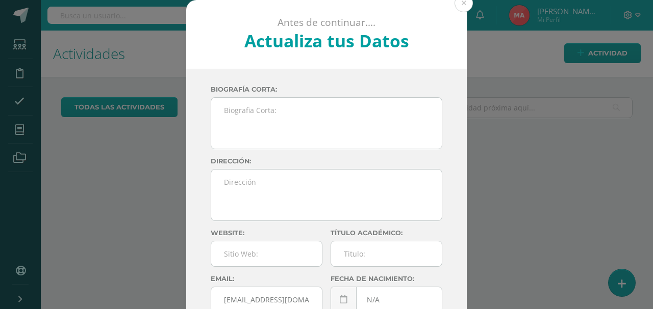 The height and width of the screenshot is (309, 653). What do you see at coordinates (326, 22) in the screenshot?
I see `p: Antes de continuar....` at bounding box center [326, 22].